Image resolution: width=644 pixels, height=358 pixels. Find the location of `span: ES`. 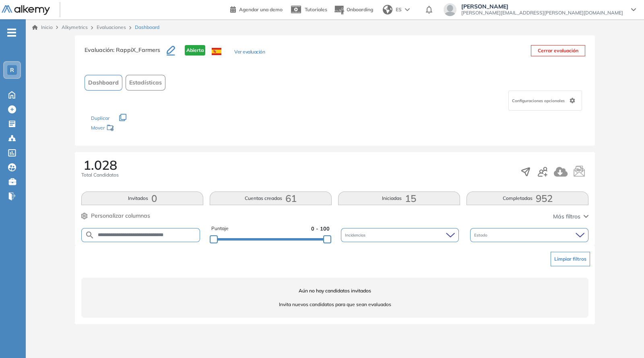

span: ES is located at coordinates (399, 10).